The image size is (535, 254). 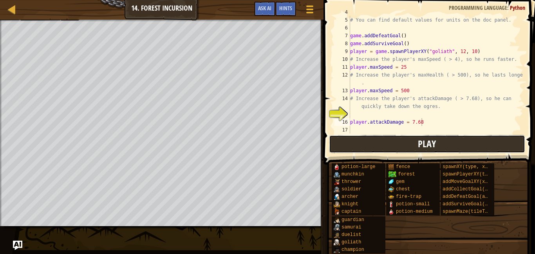 What do you see at coordinates (478, 174) in the screenshot?
I see `span: spawnPlayerXY(type, x, y)` at bounding box center [478, 174].